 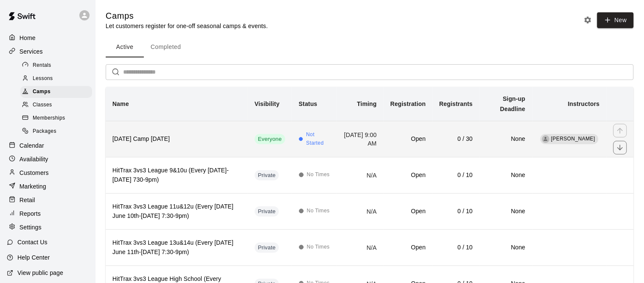 I want to click on div: Packages, so click(x=56, y=132).